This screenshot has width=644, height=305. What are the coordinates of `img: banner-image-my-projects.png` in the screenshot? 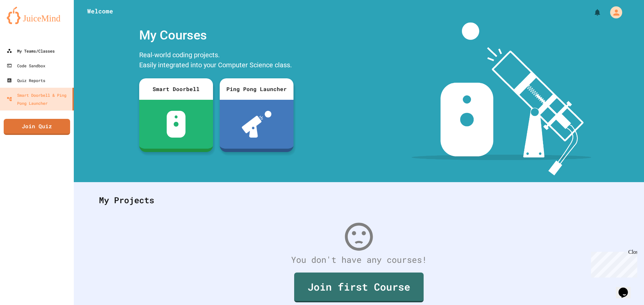 It's located at (502, 99).